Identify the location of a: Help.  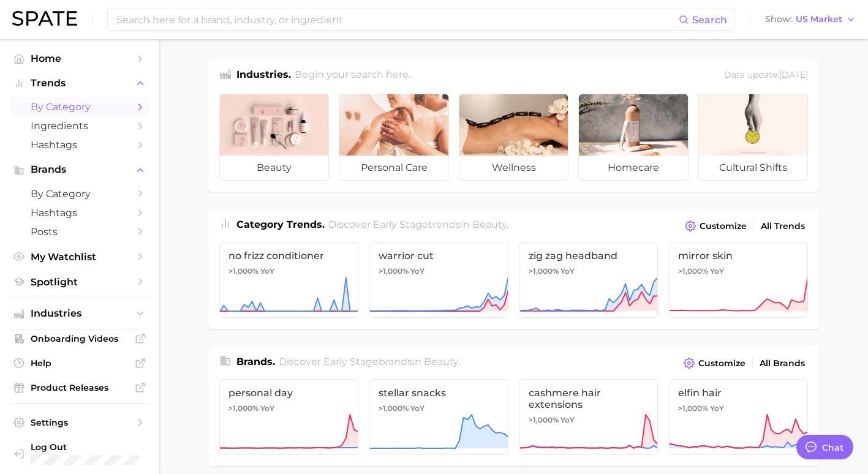
(80, 363).